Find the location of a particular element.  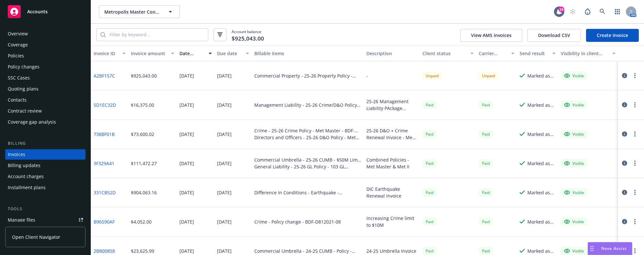

div: Due date is located at coordinates (229, 53).